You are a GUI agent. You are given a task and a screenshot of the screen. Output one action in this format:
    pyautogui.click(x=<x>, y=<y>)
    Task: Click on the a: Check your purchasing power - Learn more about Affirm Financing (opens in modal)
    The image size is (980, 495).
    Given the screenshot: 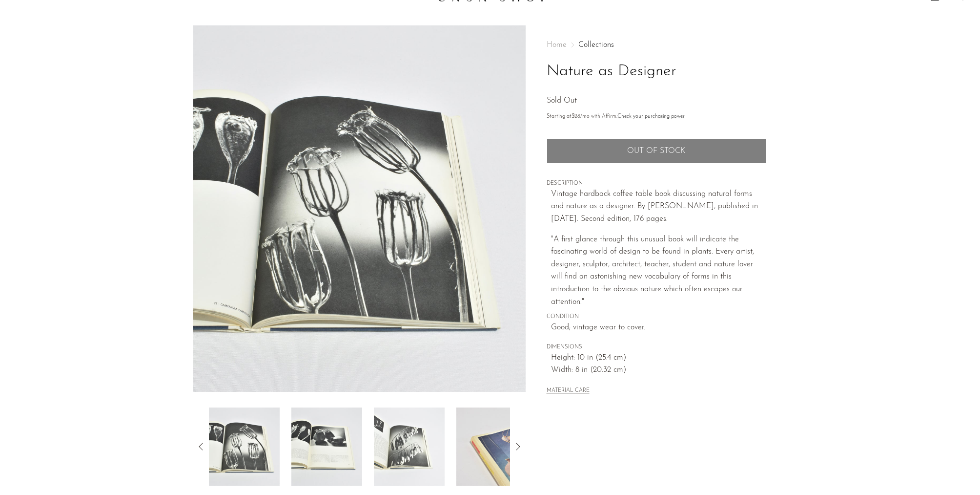 What is the action you would take?
    pyautogui.click(x=651, y=117)
    